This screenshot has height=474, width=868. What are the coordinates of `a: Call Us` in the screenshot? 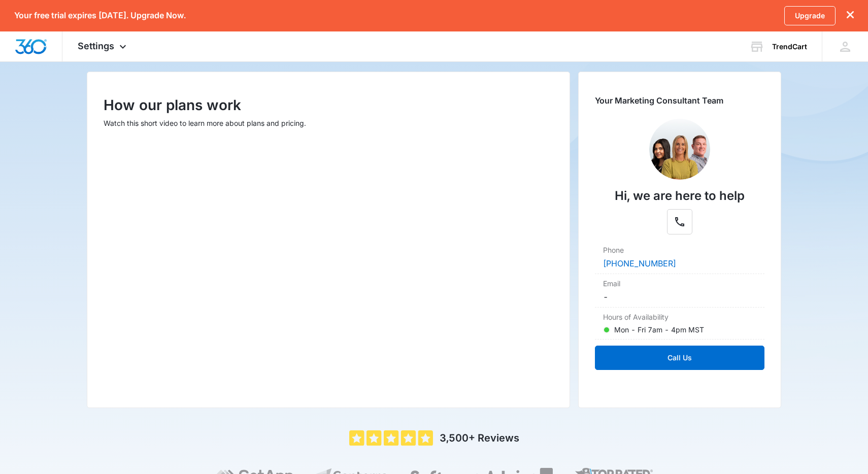 It's located at (680, 358).